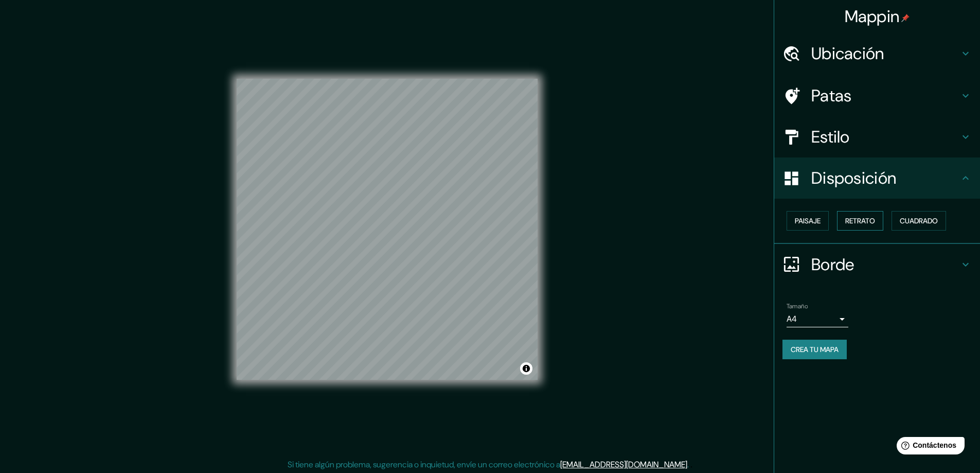 Image resolution: width=980 pixels, height=473 pixels. What do you see at coordinates (792, 318) in the screenshot?
I see `font: A4` at bounding box center [792, 318].